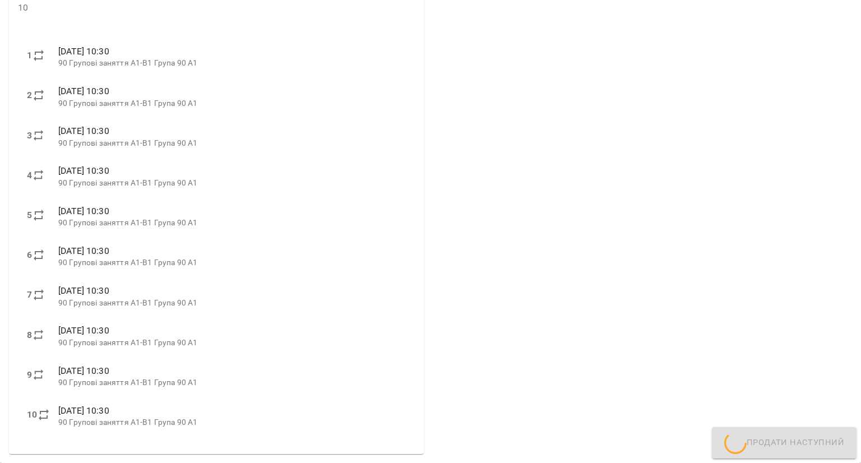 The height and width of the screenshot is (463, 861). I want to click on label: 5, so click(29, 215).